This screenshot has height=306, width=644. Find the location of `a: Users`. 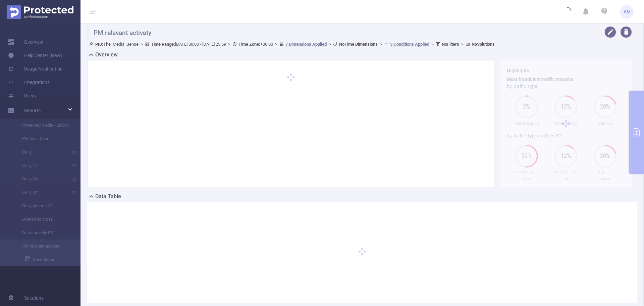

a: Users is located at coordinates (22, 96).